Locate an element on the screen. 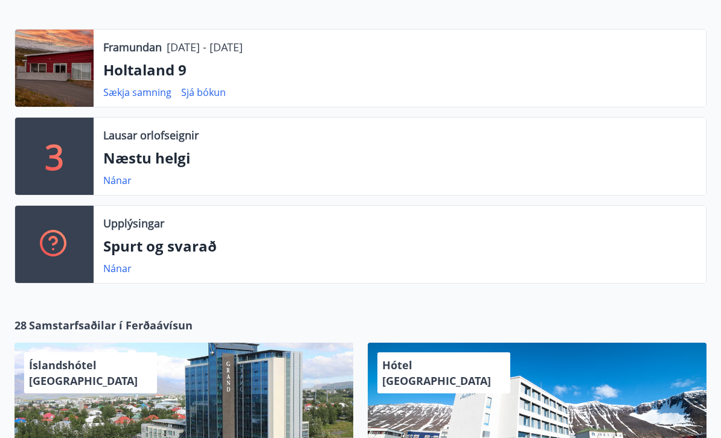 This screenshot has height=438, width=721. span: Samstarfsaðilar í Ferðaávísun is located at coordinates (110, 325).